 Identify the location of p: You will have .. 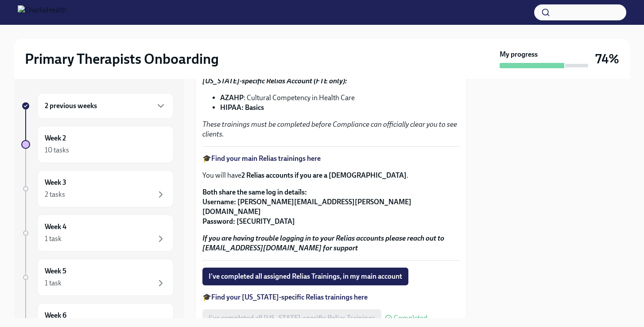
(331, 175).